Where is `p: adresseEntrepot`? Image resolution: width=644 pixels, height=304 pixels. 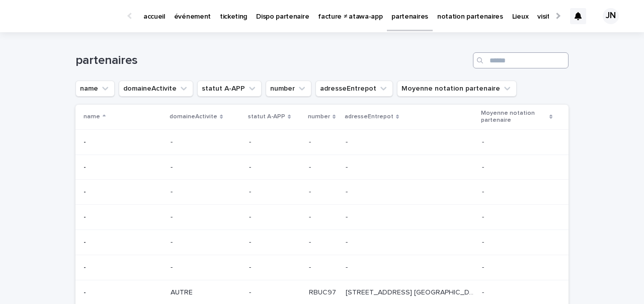
p: adresseEntrepot is located at coordinates (369, 117).